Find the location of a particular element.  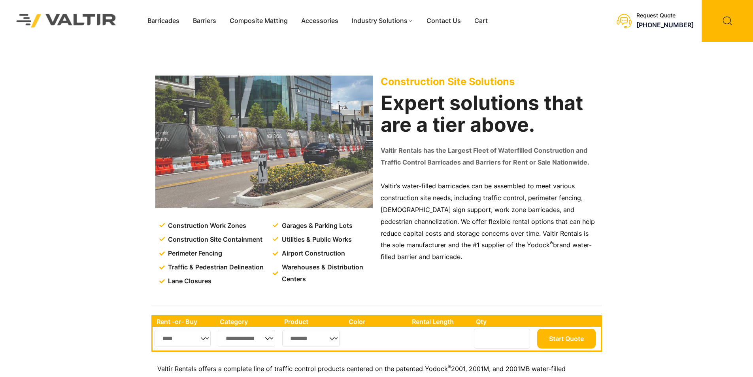

span: Warehouses & Distribution Centers is located at coordinates (327, 273).